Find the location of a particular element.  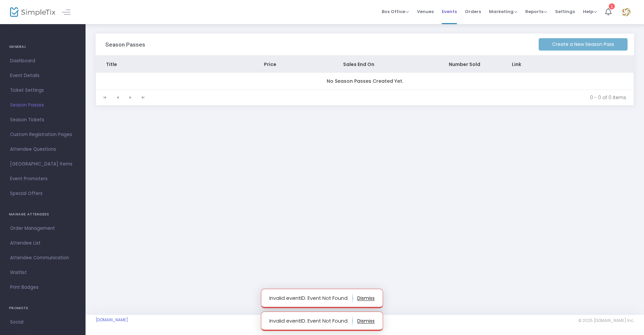

span: Attendee Questions is located at coordinates (42, 149).